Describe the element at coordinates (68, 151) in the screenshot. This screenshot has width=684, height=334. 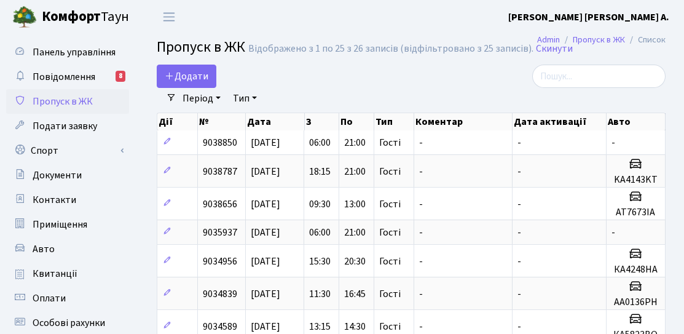
I see `a: Спорт` at that location.